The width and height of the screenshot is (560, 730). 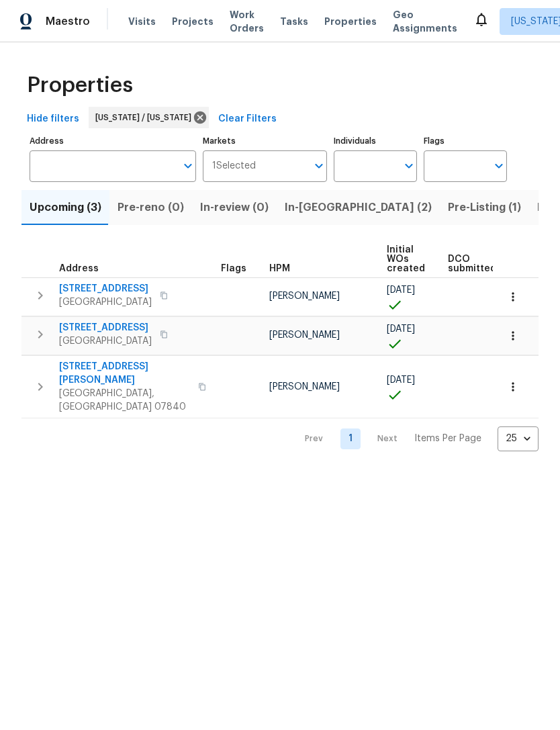 I want to click on span: Clear Filters, so click(x=247, y=119).